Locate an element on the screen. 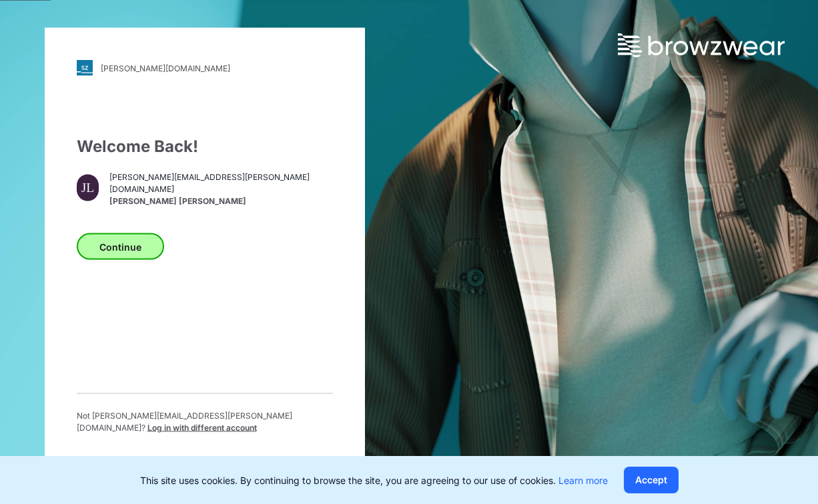 The width and height of the screenshot is (818, 504). span: Log in with different account is located at coordinates (202, 427).